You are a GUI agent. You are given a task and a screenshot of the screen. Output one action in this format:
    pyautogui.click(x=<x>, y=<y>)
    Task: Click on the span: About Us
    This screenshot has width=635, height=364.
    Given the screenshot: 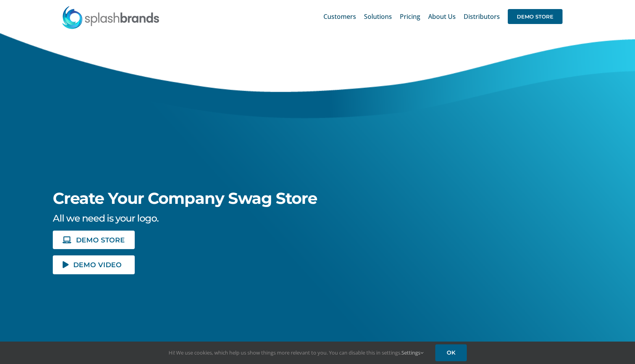 What is the action you would take?
    pyautogui.click(x=442, y=16)
    